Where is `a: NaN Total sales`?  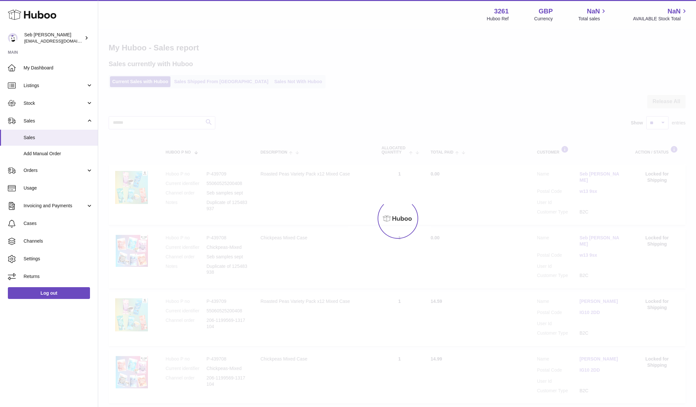 a: NaN Total sales is located at coordinates (593, 14).